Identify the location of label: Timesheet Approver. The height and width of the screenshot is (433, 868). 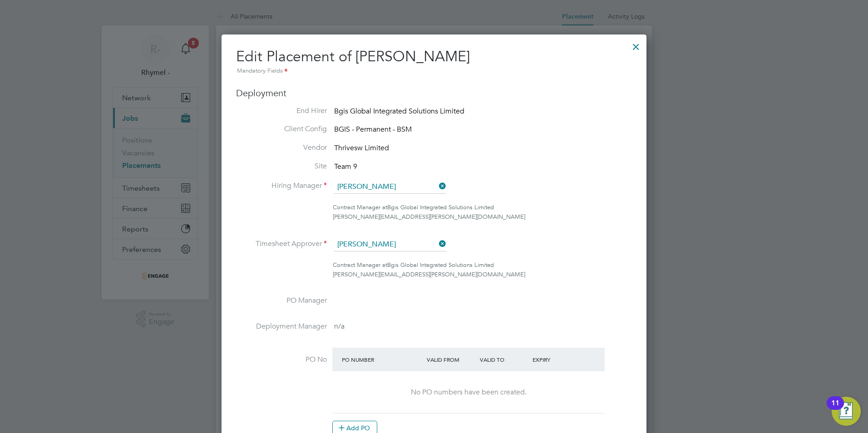
(281, 243).